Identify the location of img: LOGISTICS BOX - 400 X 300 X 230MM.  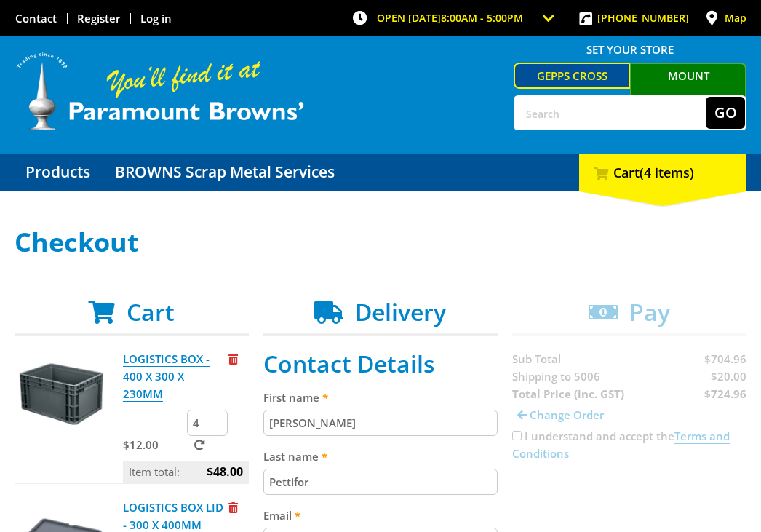
(61, 393).